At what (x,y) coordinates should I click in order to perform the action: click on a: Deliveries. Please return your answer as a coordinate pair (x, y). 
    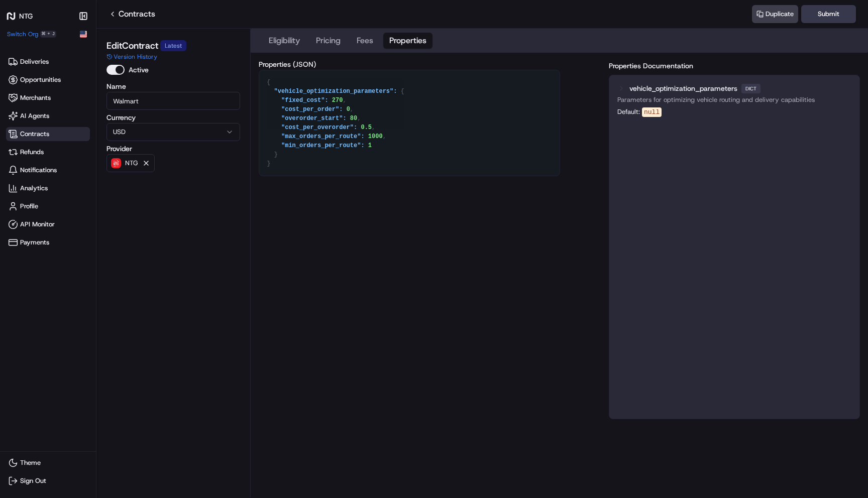
    Looking at the image, I should click on (48, 61).